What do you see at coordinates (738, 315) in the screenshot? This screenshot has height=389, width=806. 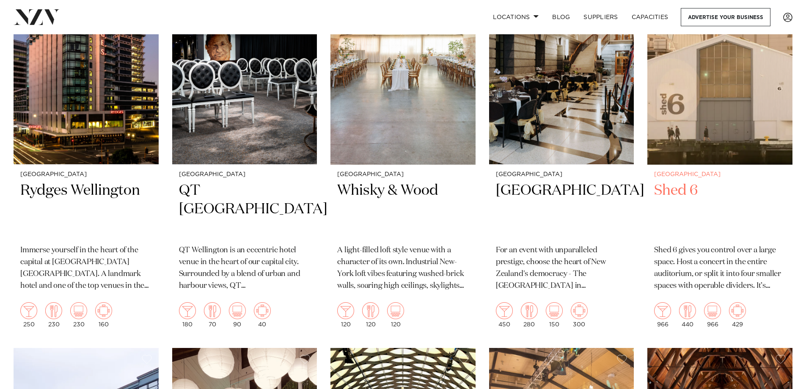 I see `div: 429` at bounding box center [738, 315].